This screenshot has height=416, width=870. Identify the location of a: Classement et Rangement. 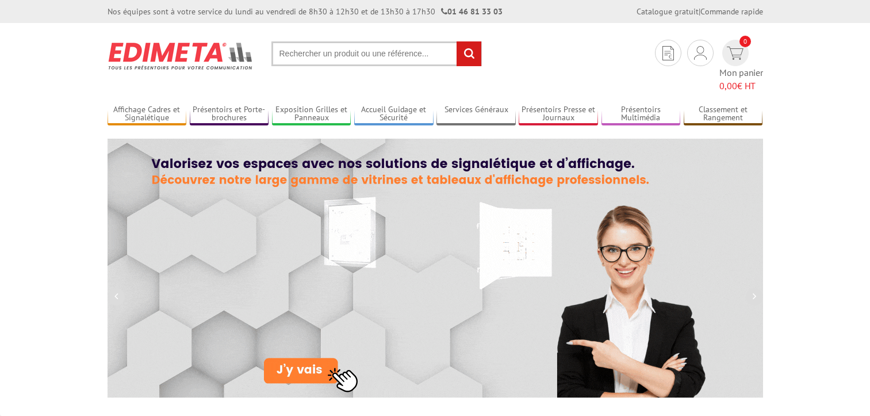
(723, 114).